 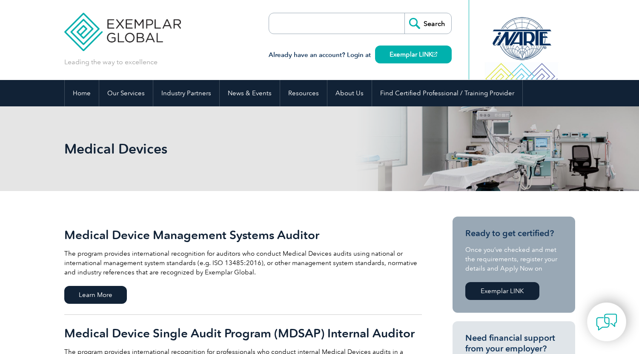 I want to click on p: Once you’ve checked and met the requirements, register your details and Apply Now on, so click(x=514, y=259).